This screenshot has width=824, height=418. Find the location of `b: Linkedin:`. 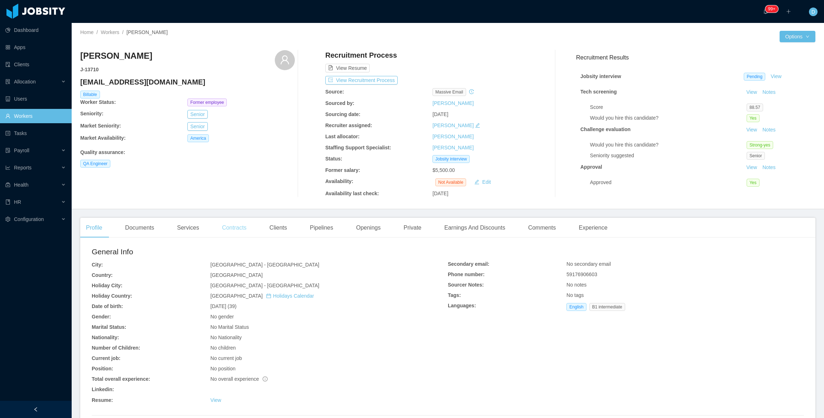

b: Linkedin: is located at coordinates (103, 389).